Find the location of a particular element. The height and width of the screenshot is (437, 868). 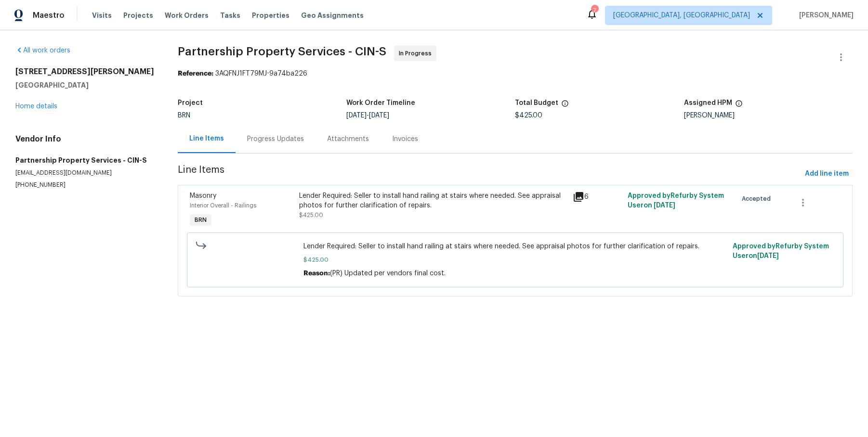

button: Add line item is located at coordinates (827, 174).